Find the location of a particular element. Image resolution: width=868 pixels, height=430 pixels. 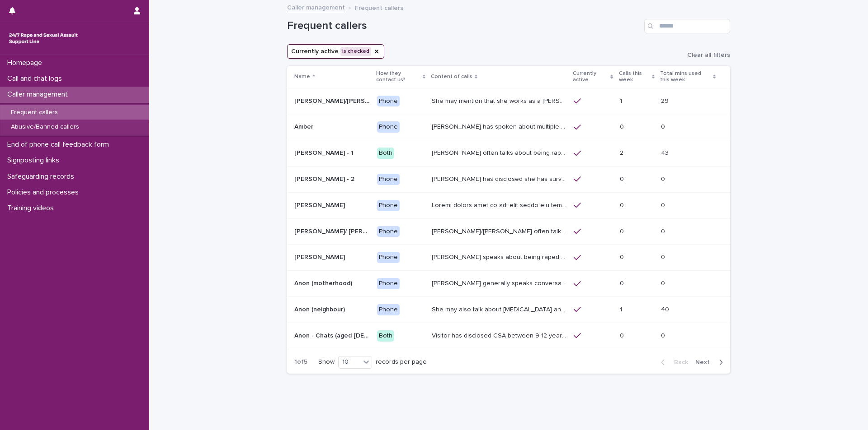

p: 40 is located at coordinates (666, 309).